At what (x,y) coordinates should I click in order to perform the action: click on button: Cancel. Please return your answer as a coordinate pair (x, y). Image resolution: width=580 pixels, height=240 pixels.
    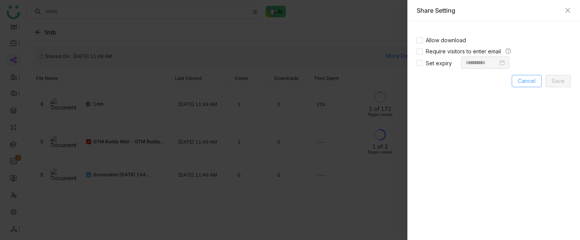
    Looking at the image, I should click on (527, 81).